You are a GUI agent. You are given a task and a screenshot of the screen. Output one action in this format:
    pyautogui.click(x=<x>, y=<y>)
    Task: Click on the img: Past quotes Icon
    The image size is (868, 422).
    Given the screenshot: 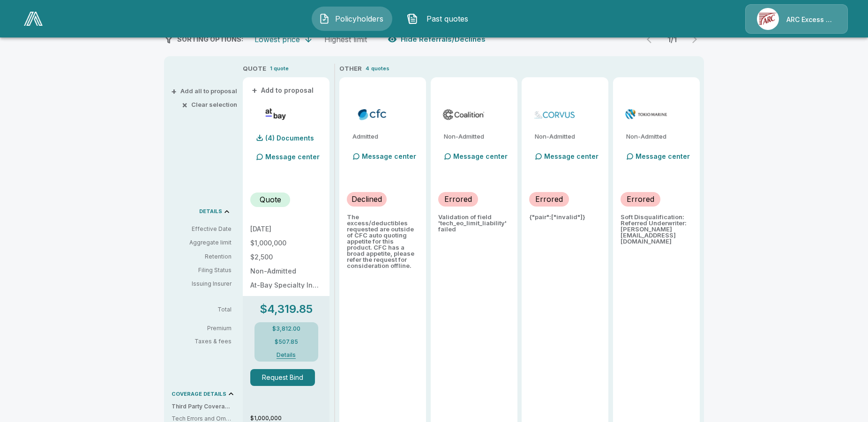 What is the action you would take?
    pyautogui.click(x=412, y=19)
    